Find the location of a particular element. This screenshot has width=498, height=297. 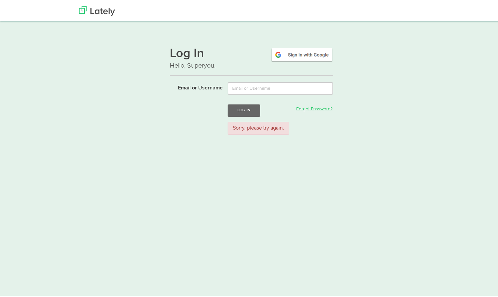

label: Email or Username is located at coordinates (194, 86).